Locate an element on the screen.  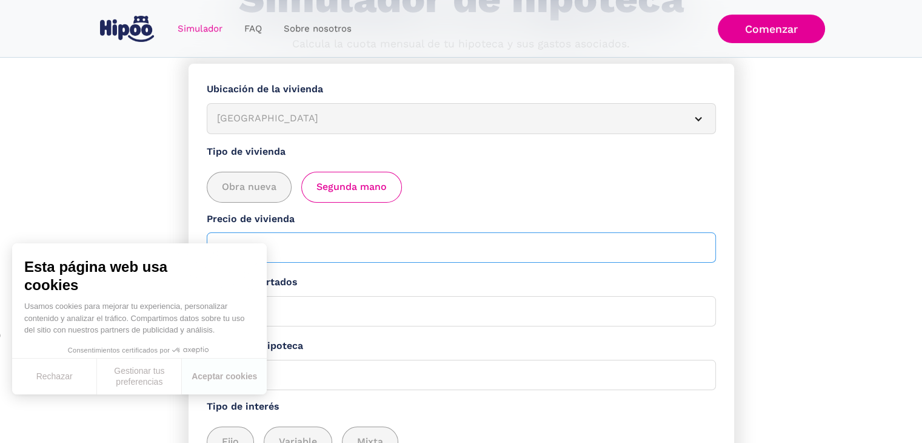
div: add_description_here is located at coordinates (461, 187).